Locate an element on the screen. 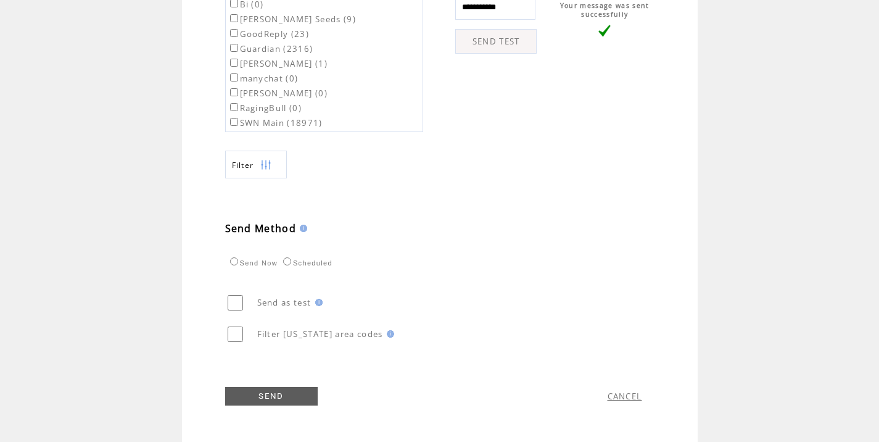  label: manychat (0) is located at coordinates (263, 78).